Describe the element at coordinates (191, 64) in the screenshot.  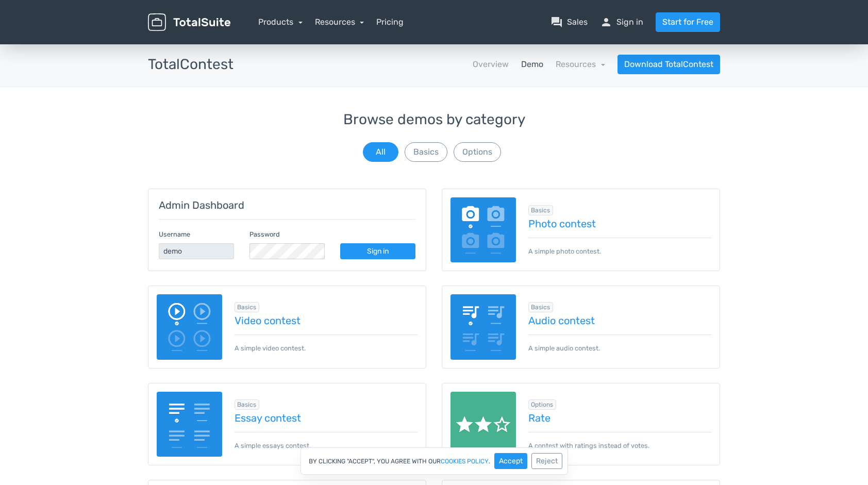
I see `h3: TotalContest` at that location.